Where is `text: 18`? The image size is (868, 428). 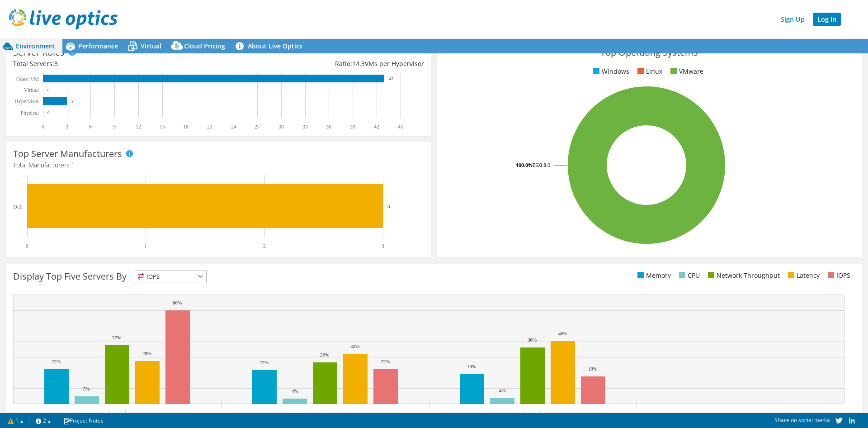
text: 18 is located at coordinates (186, 127).